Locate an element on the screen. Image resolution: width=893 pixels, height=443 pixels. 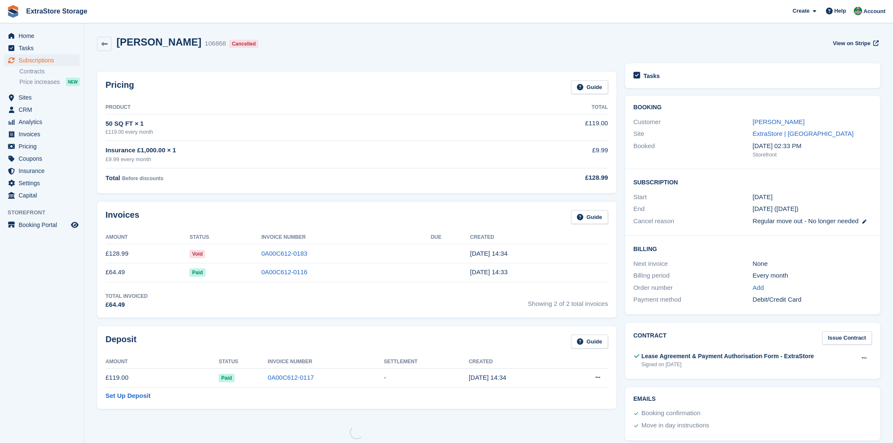
a: Issue Contract is located at coordinates (847, 338).